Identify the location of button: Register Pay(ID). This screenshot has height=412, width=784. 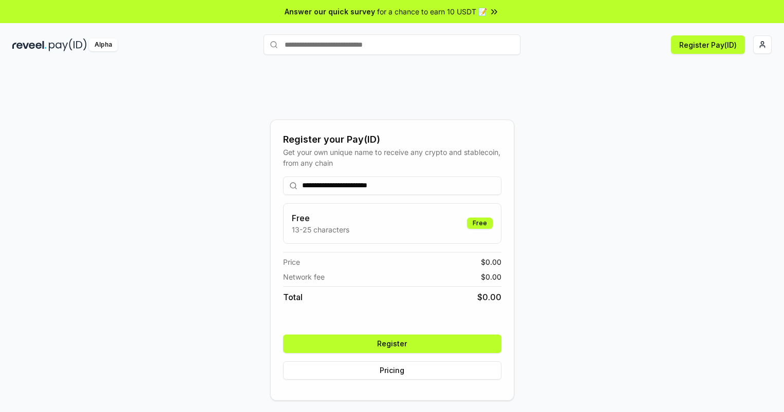
(708, 45).